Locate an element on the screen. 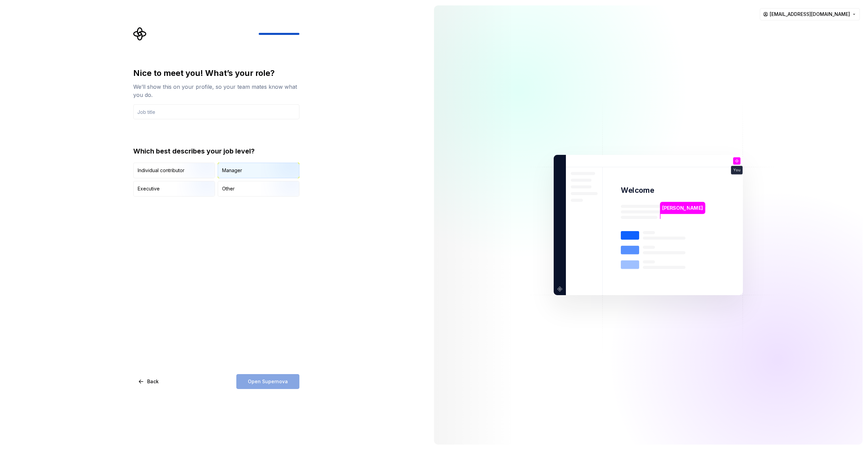  div: Nice to meet you! What’s your role? is located at coordinates (217, 73).